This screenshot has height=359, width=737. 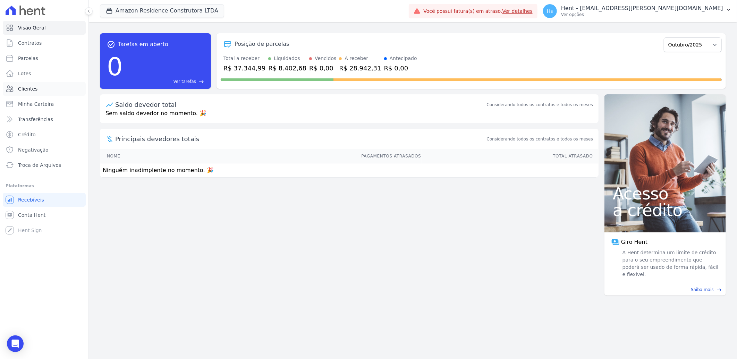 What do you see at coordinates (540, 105) in the screenshot?
I see `div: Considerando todos os contratos e todos os meses` at bounding box center [540, 105].